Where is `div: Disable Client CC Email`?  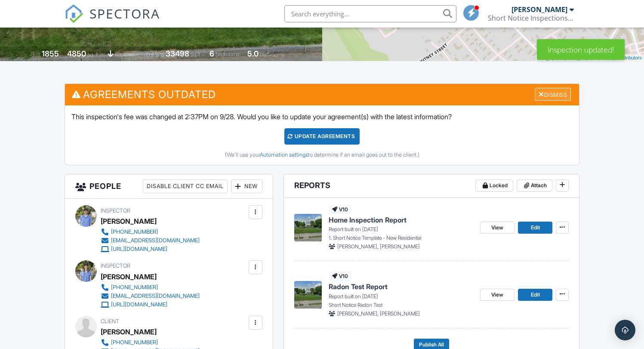
div: Disable Client CC Email is located at coordinates (185, 186).